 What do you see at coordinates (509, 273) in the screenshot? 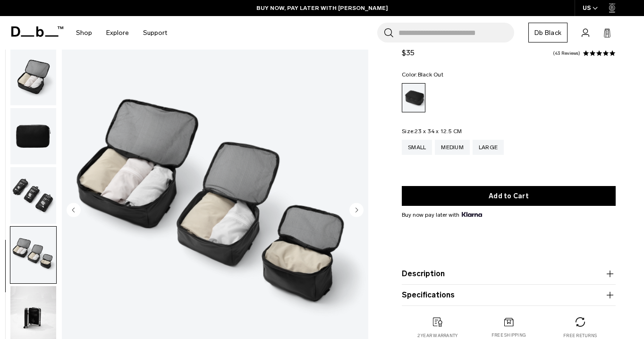
I see `button: Description` at bounding box center [509, 273].